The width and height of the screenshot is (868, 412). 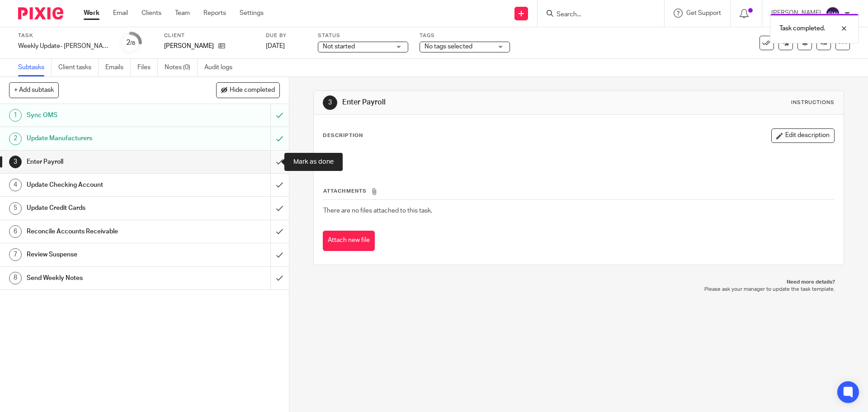 I want to click on p: Task completed., so click(x=802, y=28).